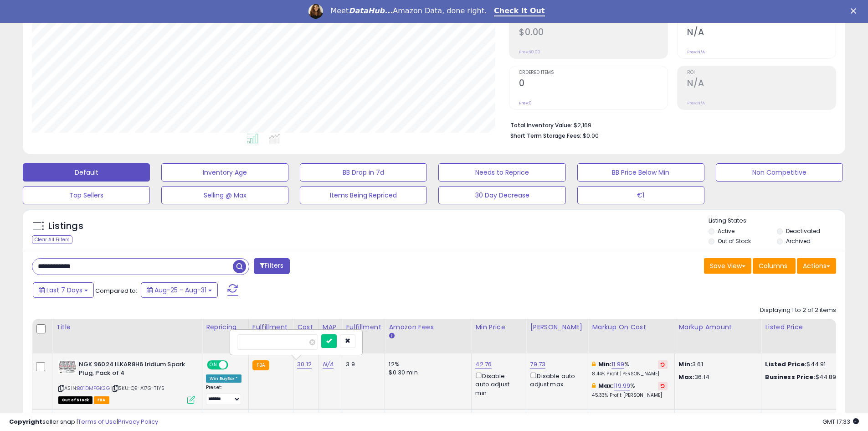 Image resolution: width=868 pixels, height=431 pixels. I want to click on div: Meet Amazon Data, done right., so click(408, 11).